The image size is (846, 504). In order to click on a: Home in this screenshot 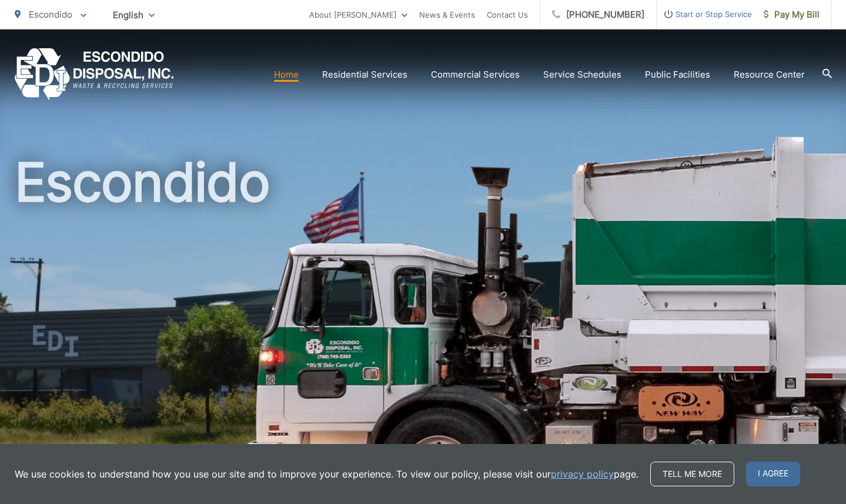, I will do `click(286, 75)`.